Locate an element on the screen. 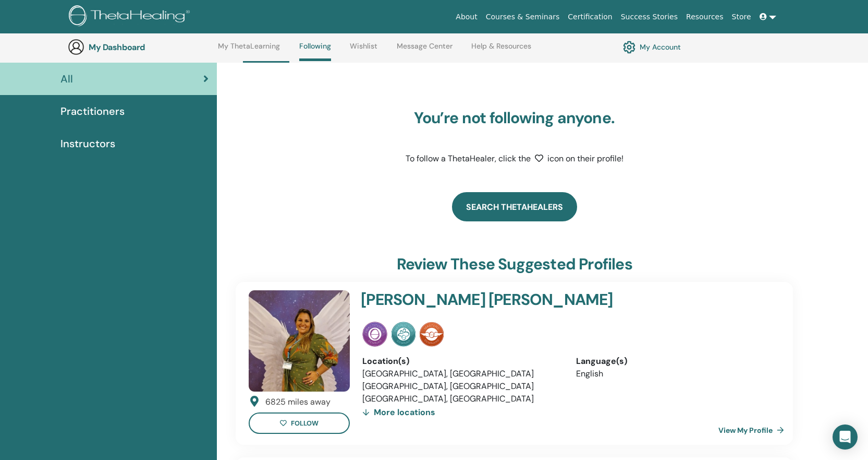 The width and height of the screenshot is (868, 460). div: Location(s) is located at coordinates (461, 361).